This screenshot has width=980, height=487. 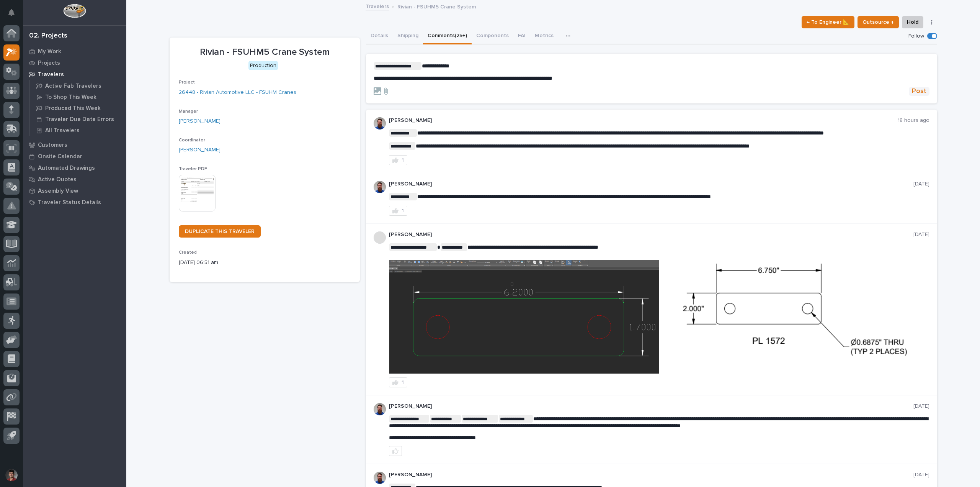 I want to click on button: Metrics, so click(x=544, y=37).